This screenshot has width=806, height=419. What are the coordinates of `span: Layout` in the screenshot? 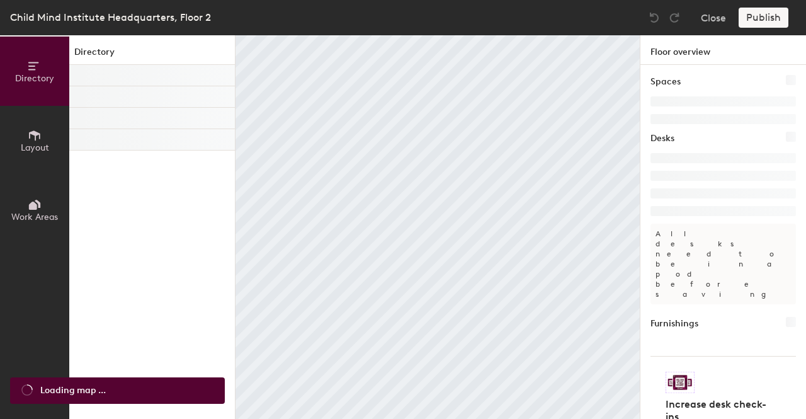 It's located at (35, 147).